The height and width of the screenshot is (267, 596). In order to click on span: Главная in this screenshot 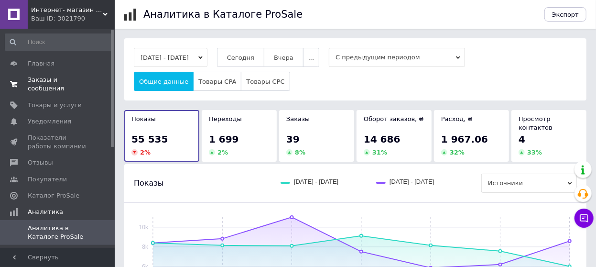, I will do `click(41, 64)`.